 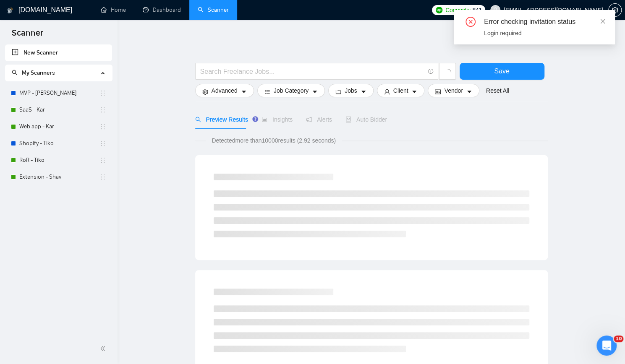 What do you see at coordinates (366, 119) in the screenshot?
I see `span: Auto Bidder` at bounding box center [366, 119].